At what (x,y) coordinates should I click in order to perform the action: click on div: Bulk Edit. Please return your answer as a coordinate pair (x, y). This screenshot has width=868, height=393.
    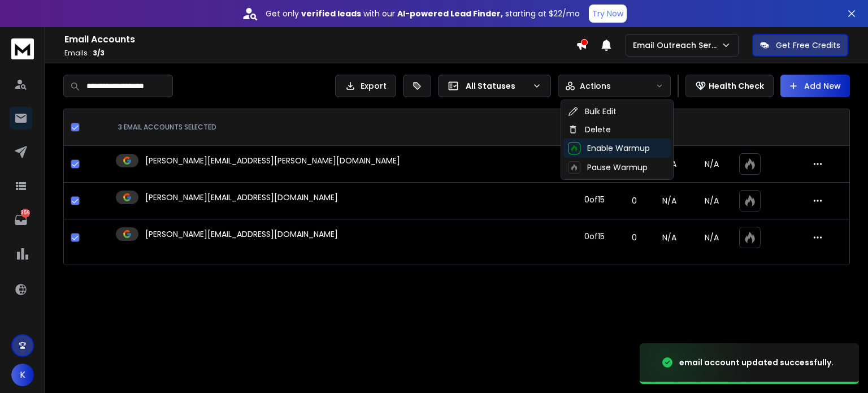
    Looking at the image, I should click on (592, 111).